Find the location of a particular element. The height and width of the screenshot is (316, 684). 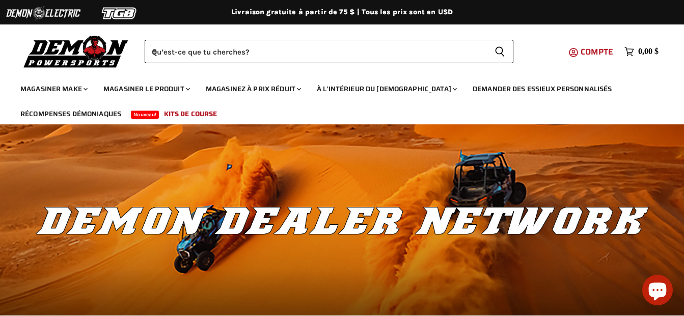

a: 0,00 $ is located at coordinates (642, 51).